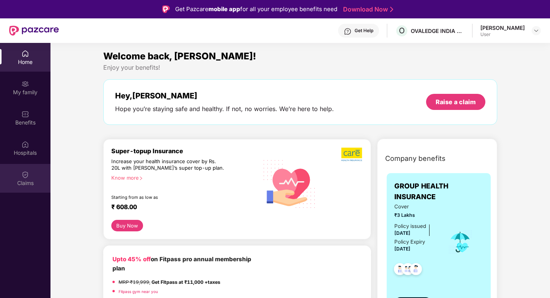 This screenshot has height=298, width=550. Describe the element at coordinates (141, 178) in the screenshot. I see `span: right` at that location.